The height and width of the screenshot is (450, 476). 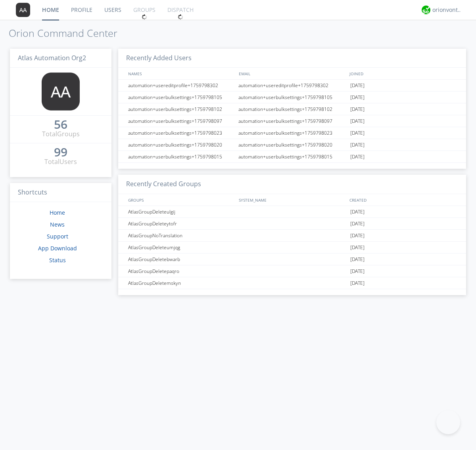 What do you see at coordinates (403, 200) in the screenshot?
I see `div: CREATED` at bounding box center [403, 200].